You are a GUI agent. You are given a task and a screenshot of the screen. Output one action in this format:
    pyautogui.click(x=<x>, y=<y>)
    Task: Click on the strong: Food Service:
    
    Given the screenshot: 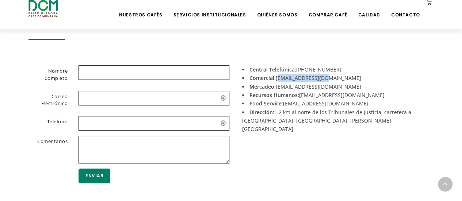 What is the action you would take?
    pyautogui.click(x=266, y=103)
    